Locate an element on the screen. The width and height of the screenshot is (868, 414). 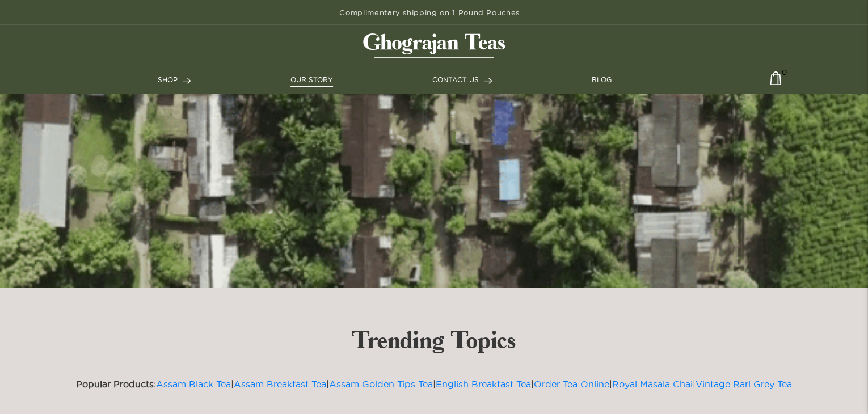
a: Royal Masala Chai is located at coordinates (652, 384).